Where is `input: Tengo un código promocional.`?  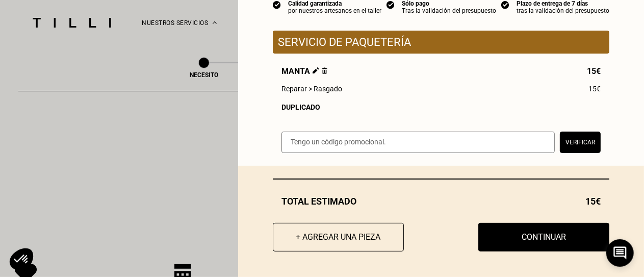 input: Tengo un código promocional. is located at coordinates (418, 142).